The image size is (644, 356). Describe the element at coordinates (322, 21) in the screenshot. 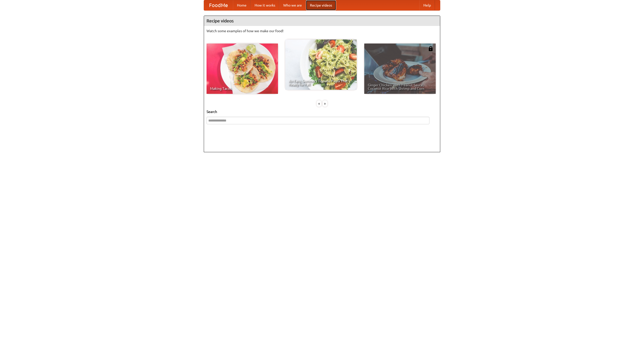

I see `h4: Recipe videos` at that location.